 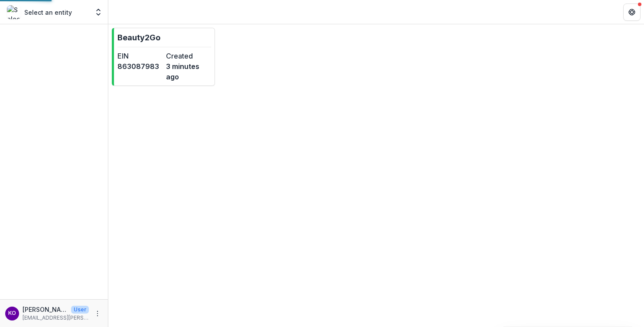 What do you see at coordinates (188, 72) in the screenshot?
I see `dd: 3 minutes ago` at bounding box center [188, 72].